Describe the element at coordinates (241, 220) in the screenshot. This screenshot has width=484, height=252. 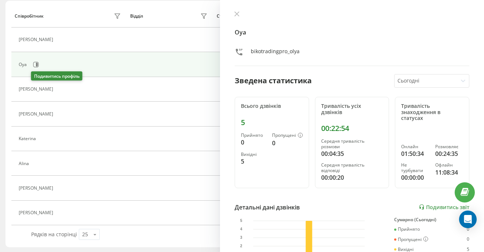
I see `text: 5` at that location.